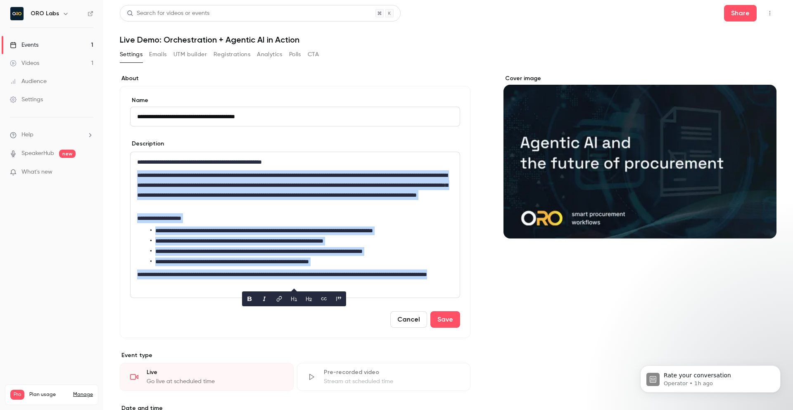  I want to click on button: Share, so click(740, 13).